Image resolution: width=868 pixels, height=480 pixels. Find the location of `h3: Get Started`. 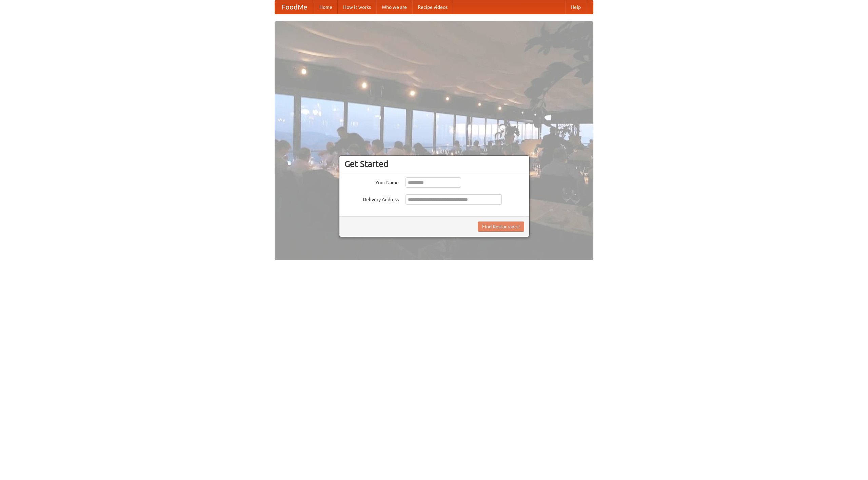

h3: Get Started is located at coordinates (435, 164).